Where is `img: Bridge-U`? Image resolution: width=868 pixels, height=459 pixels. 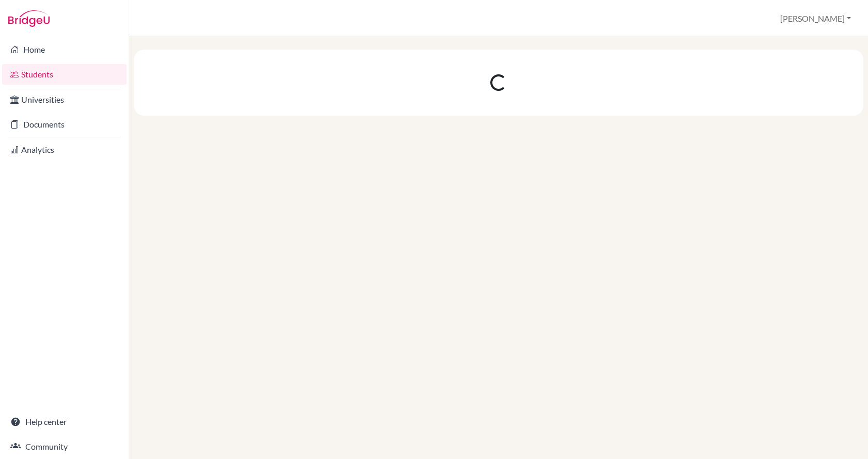 img: Bridge-U is located at coordinates (29, 18).